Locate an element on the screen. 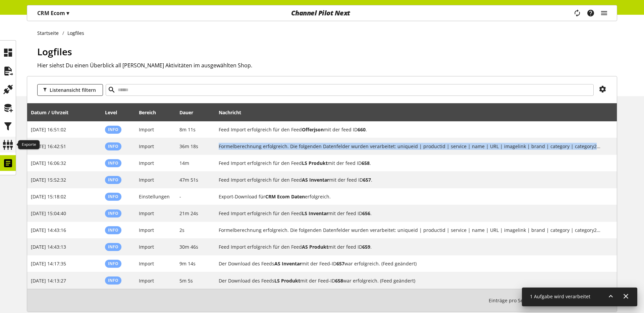 The image size is (644, 313). span: 1 Aufgabe wird verarbeitet is located at coordinates (560, 296).